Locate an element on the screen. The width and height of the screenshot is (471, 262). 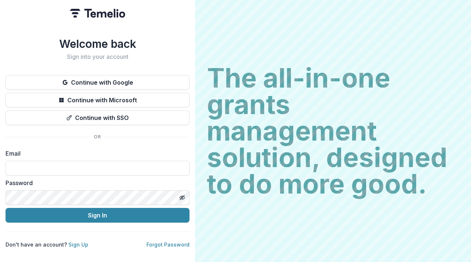
button: Continue with Google is located at coordinates (98, 83).